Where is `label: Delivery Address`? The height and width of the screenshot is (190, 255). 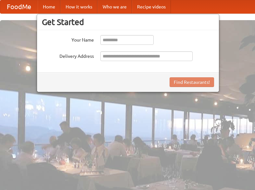 label: Delivery Address is located at coordinates (68, 55).